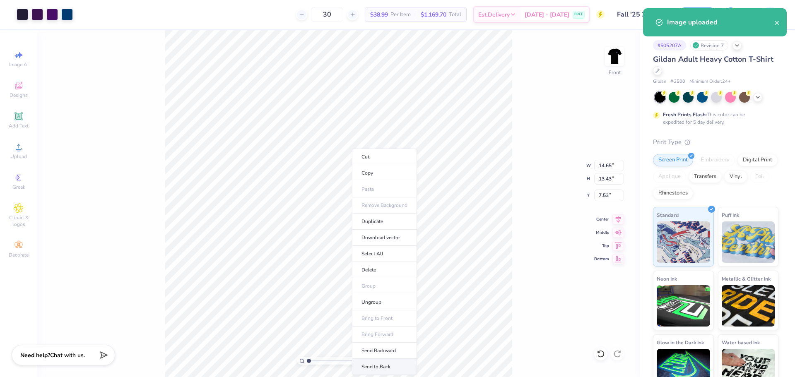 The width and height of the screenshot is (795, 377). I want to click on span: Clipart & logos, so click(19, 221).